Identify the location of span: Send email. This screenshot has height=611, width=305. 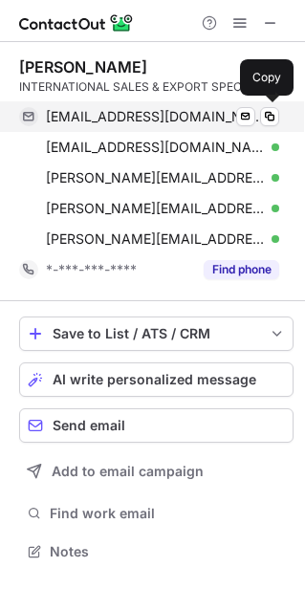
(89, 425).